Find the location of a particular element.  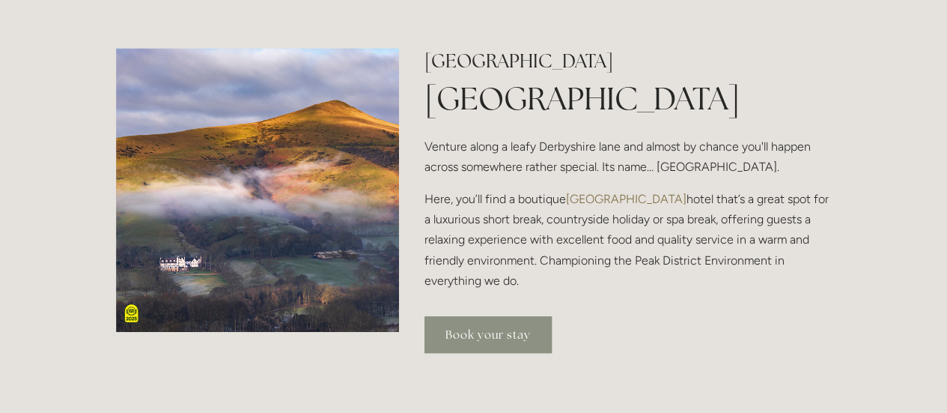

a: Book your stay is located at coordinates (488, 334).